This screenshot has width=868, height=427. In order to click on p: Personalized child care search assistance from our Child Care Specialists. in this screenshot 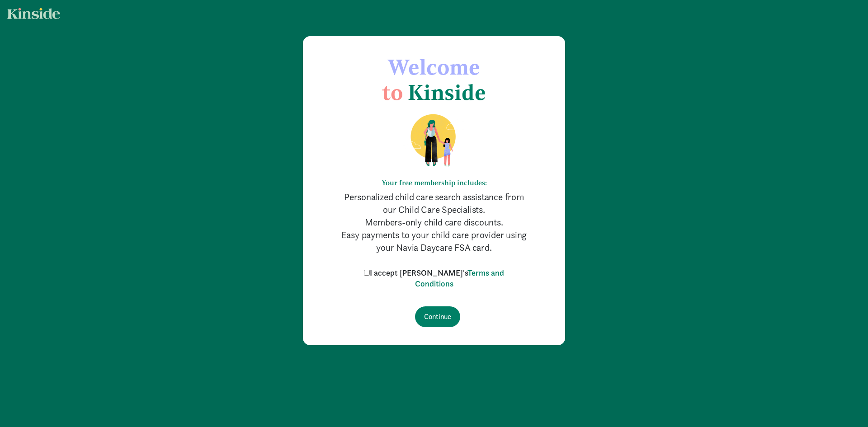, I will do `click(434, 203)`.